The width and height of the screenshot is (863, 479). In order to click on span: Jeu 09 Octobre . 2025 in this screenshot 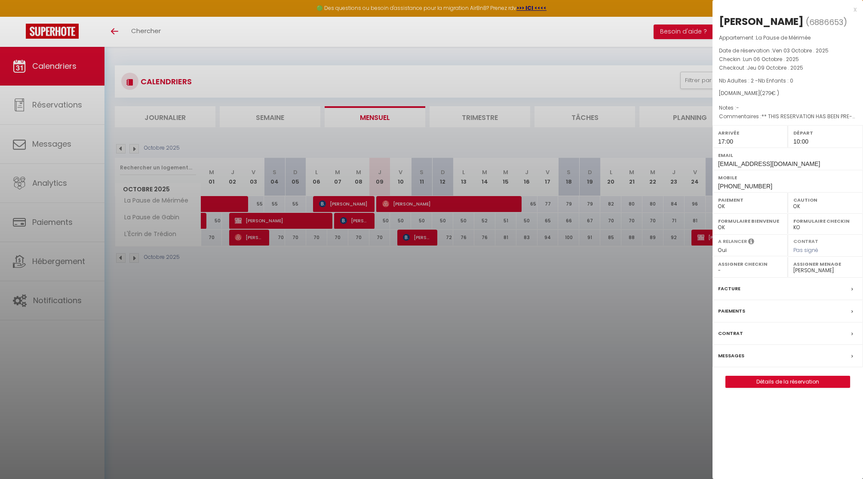, I will do `click(775, 68)`.